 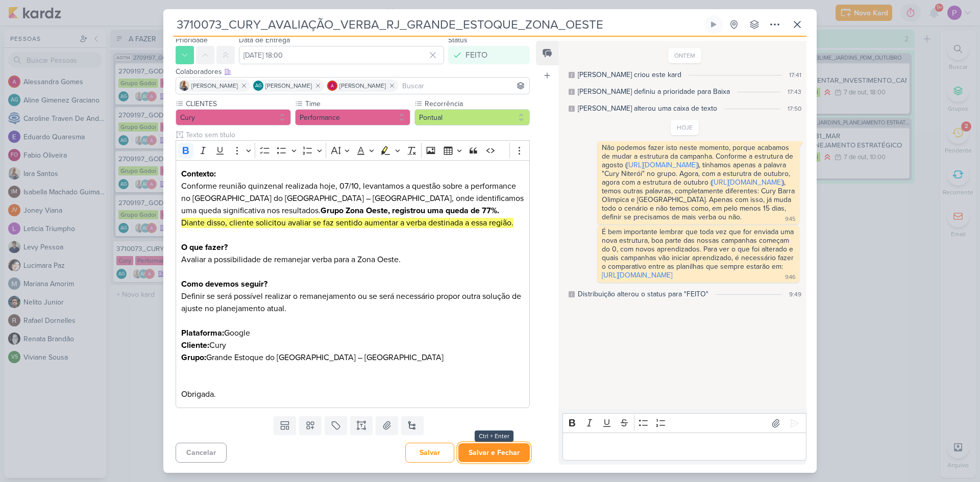 What do you see at coordinates (201, 452) in the screenshot?
I see `button: Cancelar` at bounding box center [201, 452].